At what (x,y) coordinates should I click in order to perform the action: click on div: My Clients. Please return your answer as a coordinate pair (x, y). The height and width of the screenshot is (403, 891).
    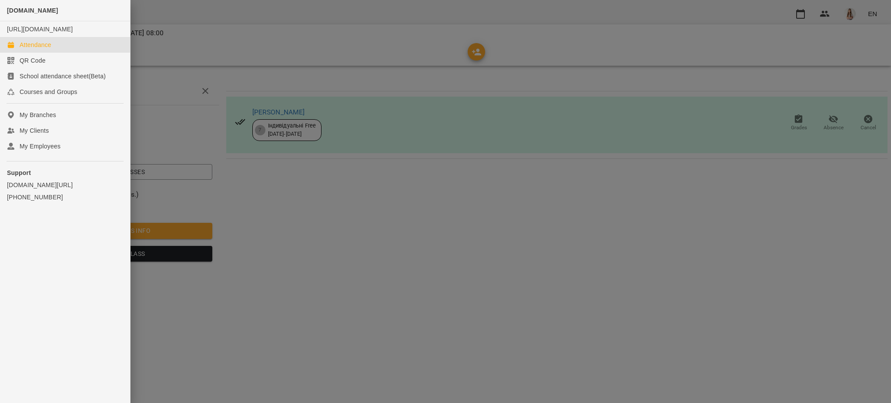
    Looking at the image, I should click on (34, 131).